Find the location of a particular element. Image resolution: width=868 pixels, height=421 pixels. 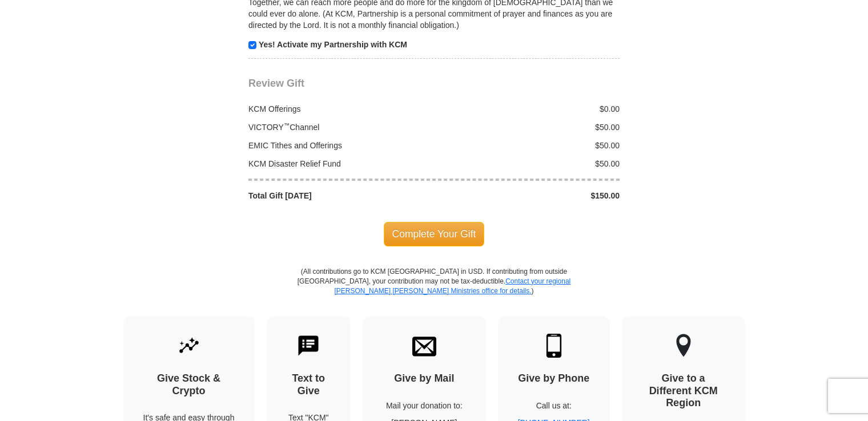

img: other-region is located at coordinates (683, 346).